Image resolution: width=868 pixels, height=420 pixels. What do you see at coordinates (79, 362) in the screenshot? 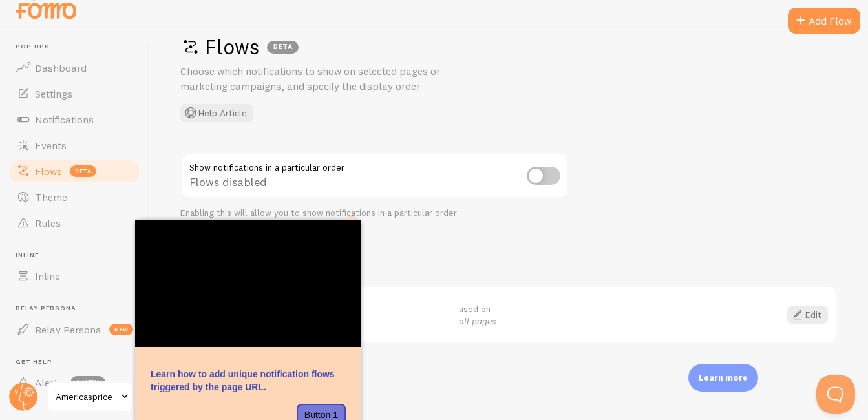
I see `span: Get Help` at bounding box center [79, 362].